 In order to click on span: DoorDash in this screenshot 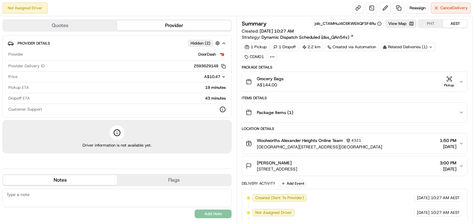, I will do `click(207, 54)`.